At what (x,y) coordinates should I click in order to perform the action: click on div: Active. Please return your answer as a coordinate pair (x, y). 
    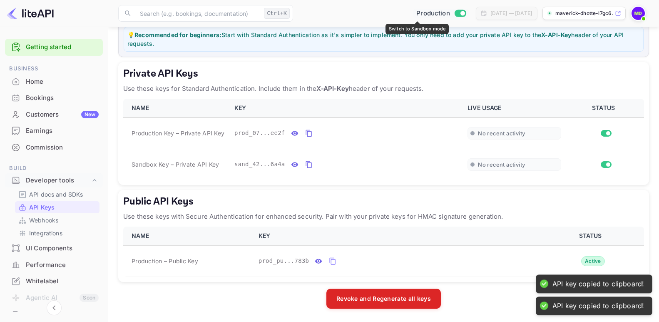
    Looking at the image, I should click on (592, 261).